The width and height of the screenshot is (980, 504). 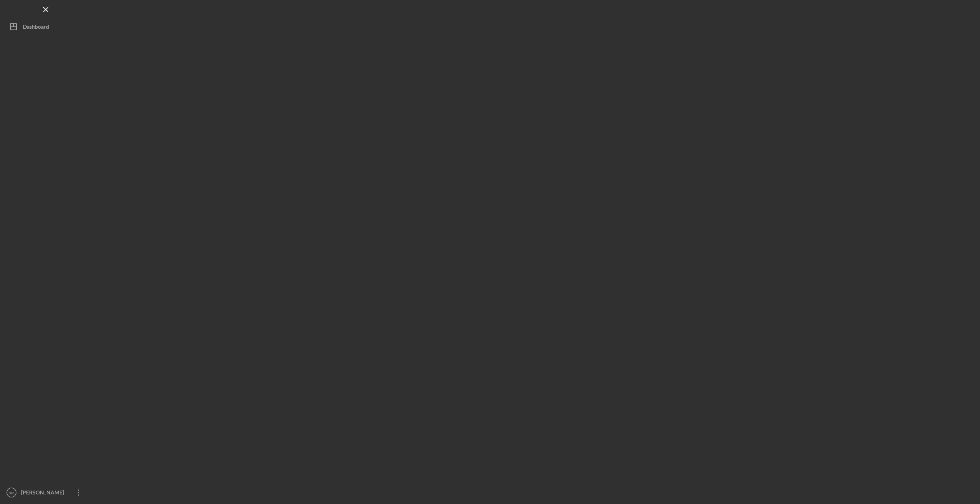 I want to click on div: Dashboard, so click(x=36, y=28).